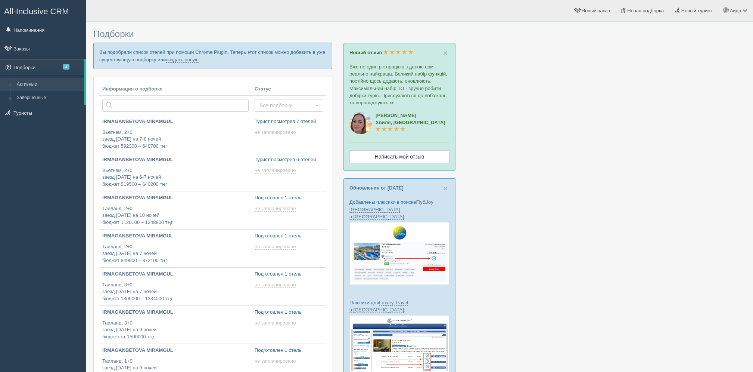  Describe the element at coordinates (736, 10) in the screenshot. I see `span: Аида` at that location.